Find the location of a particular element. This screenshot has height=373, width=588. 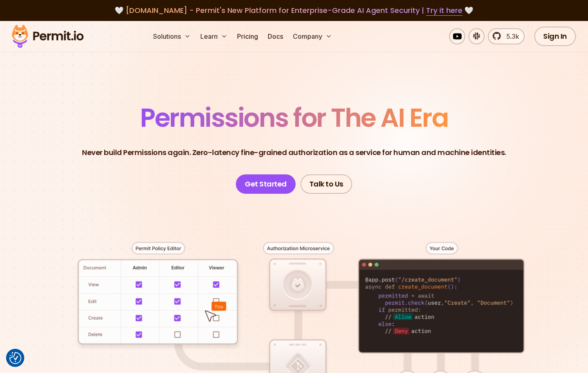

img: Revisit consent button is located at coordinates (15, 358).